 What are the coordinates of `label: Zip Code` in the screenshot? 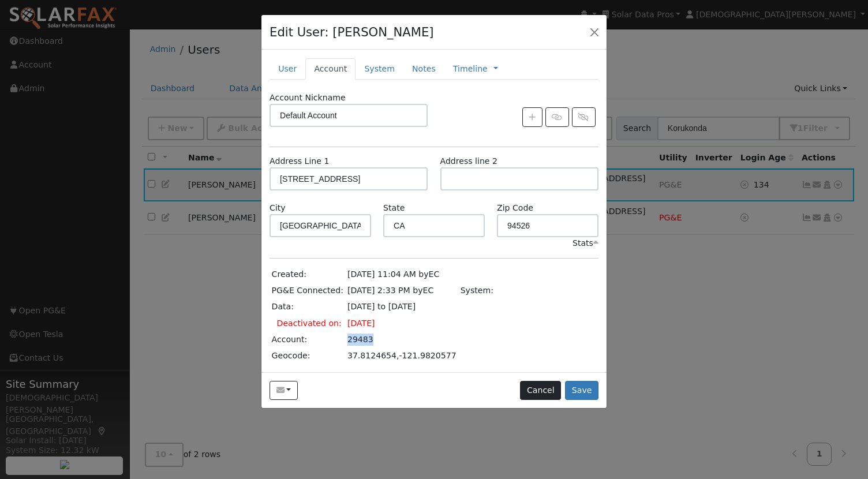 It's located at (515, 208).